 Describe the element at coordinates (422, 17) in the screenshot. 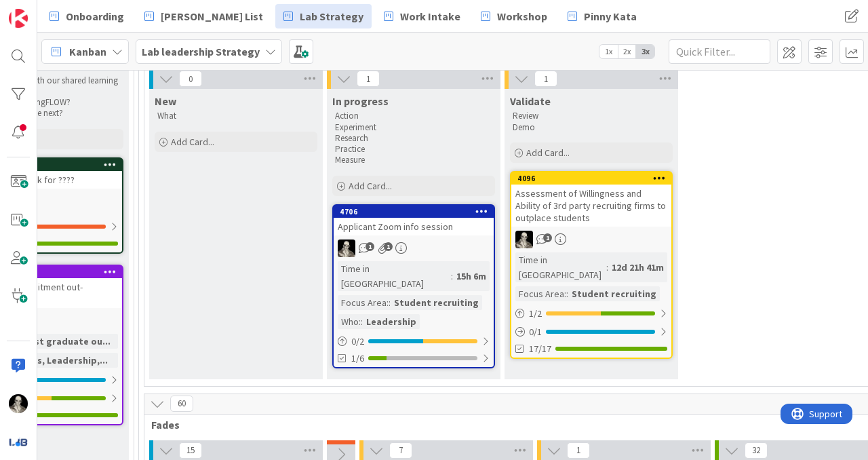

I see `a: Work Intake` at that location.